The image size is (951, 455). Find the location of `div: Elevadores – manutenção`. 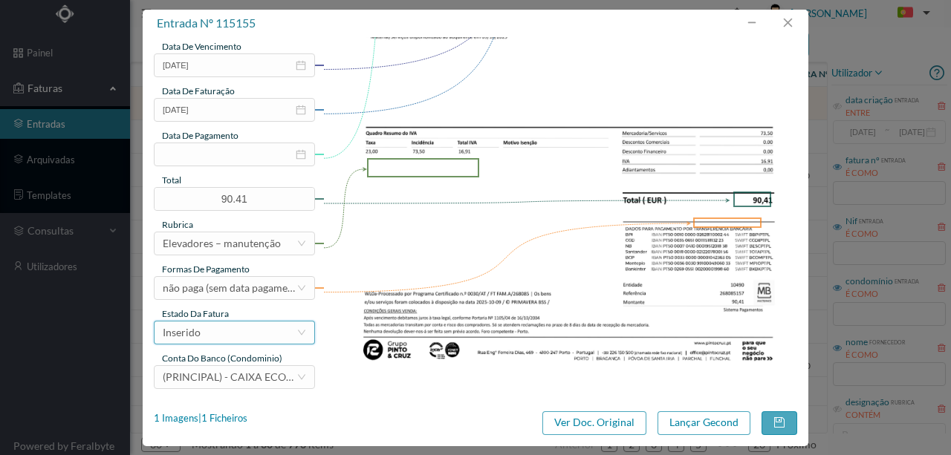

div: Elevadores – manutenção is located at coordinates (221, 244).